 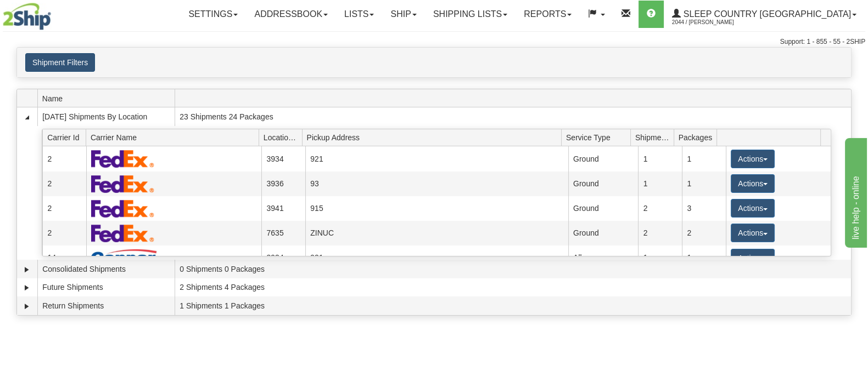 What do you see at coordinates (604, 258) in the screenshot?
I see `td: All` at bounding box center [604, 258].